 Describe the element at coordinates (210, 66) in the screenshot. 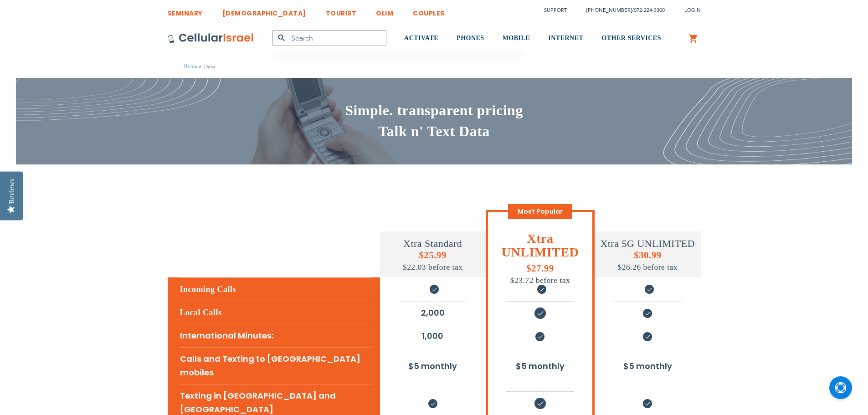

I see `strong: Data` at that location.